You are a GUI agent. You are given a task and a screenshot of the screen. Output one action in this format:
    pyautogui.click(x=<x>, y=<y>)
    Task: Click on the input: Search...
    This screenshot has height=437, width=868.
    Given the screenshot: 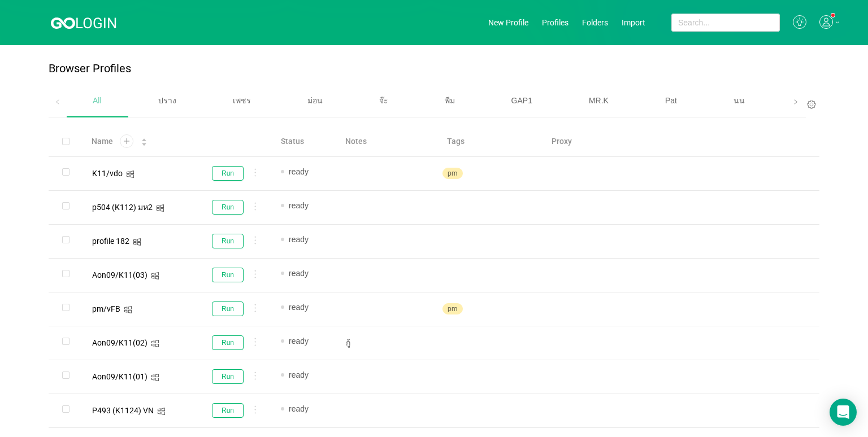 What is the action you would take?
    pyautogui.click(x=726, y=23)
    